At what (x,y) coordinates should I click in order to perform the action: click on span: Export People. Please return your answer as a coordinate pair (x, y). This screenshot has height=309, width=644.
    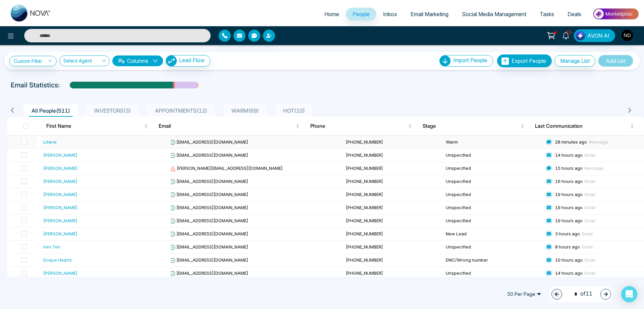
    Looking at the image, I should click on (529, 61).